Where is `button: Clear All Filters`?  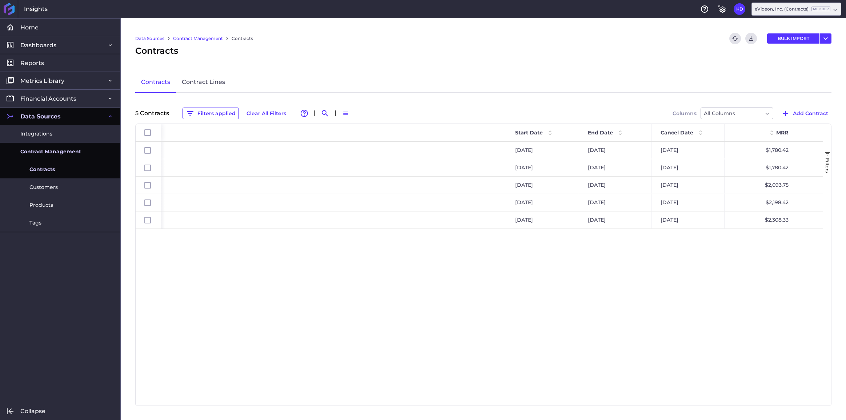 button: Clear All Filters is located at coordinates (266, 113).